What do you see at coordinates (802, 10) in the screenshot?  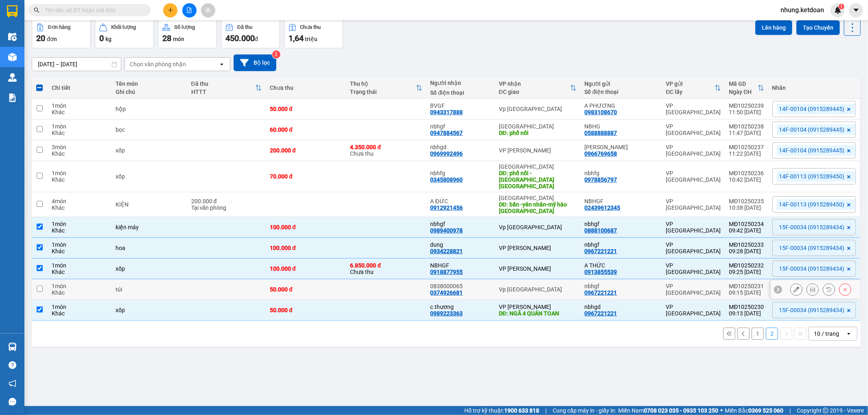 I see `span: nhung.ketdoan` at bounding box center [802, 10].